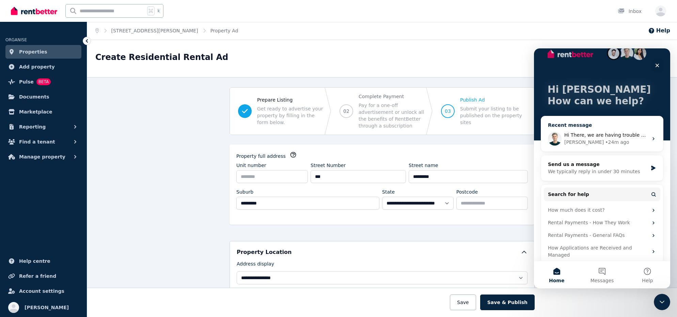  I want to click on p: How can we help?, so click(68, 53).